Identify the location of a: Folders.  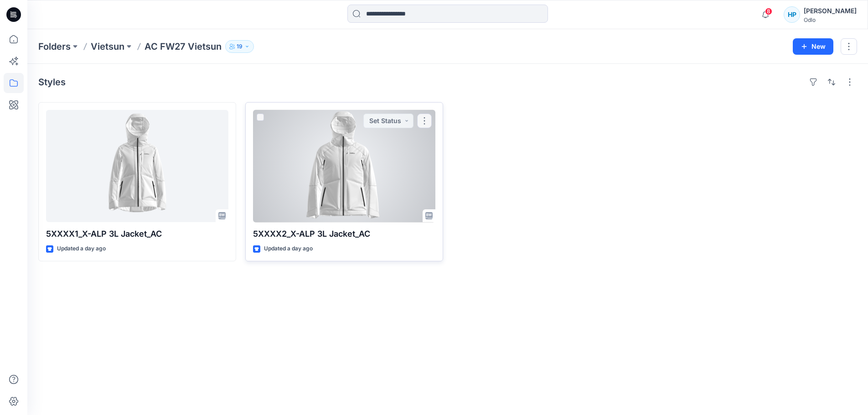
(54, 47).